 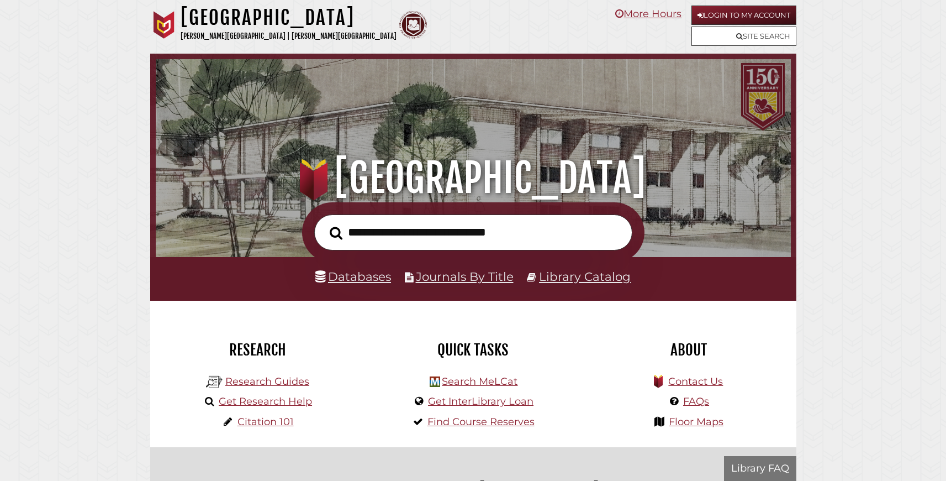 What do you see at coordinates (336, 233) in the screenshot?
I see `i: Search` at bounding box center [336, 233].